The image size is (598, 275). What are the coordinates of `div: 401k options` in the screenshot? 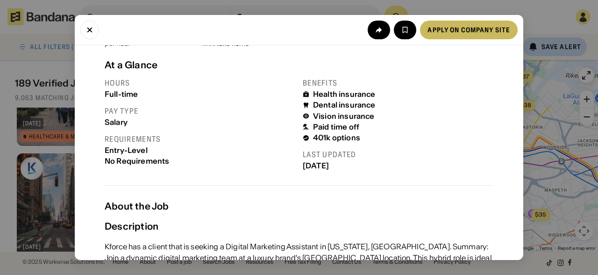 It's located at (337, 137).